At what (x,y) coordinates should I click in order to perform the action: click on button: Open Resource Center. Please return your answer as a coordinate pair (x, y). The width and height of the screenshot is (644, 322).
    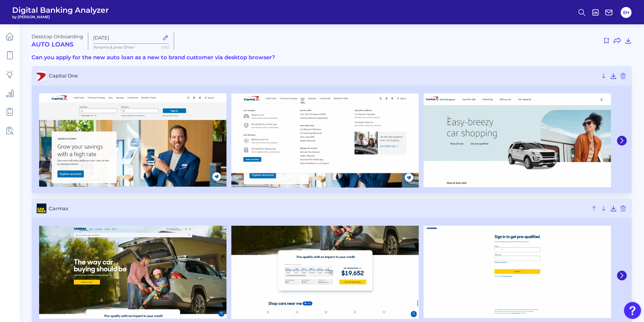
    Looking at the image, I should click on (633, 310).